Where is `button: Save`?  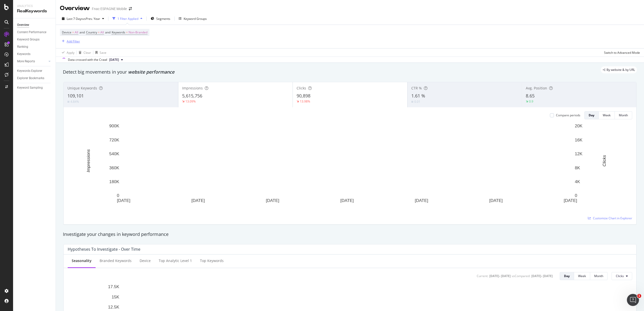 button: Save is located at coordinates (100, 52).